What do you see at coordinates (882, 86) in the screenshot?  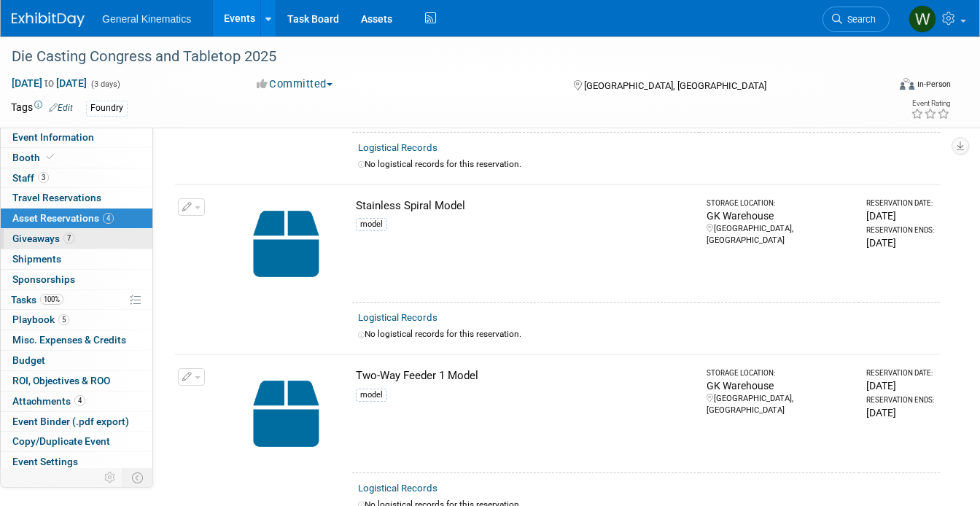 I see `div: Event Format` at bounding box center [882, 86].